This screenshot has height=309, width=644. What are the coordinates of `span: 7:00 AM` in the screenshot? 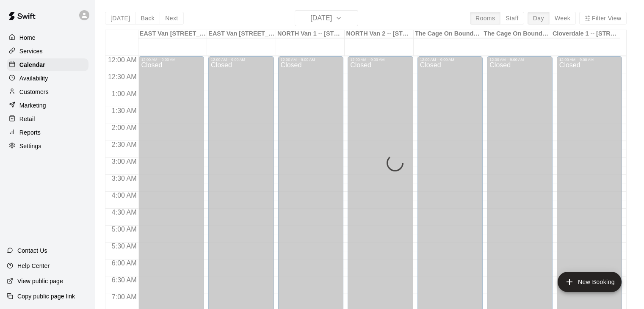 It's located at (124, 297).